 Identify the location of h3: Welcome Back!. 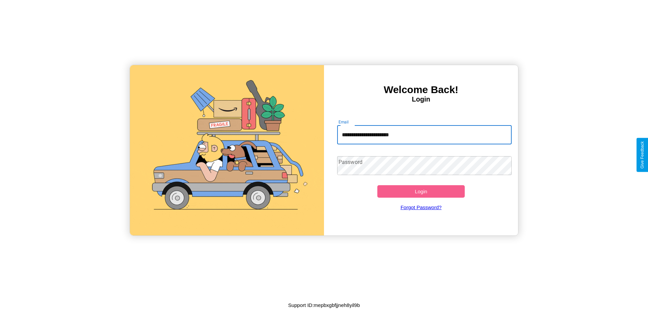
(421, 90).